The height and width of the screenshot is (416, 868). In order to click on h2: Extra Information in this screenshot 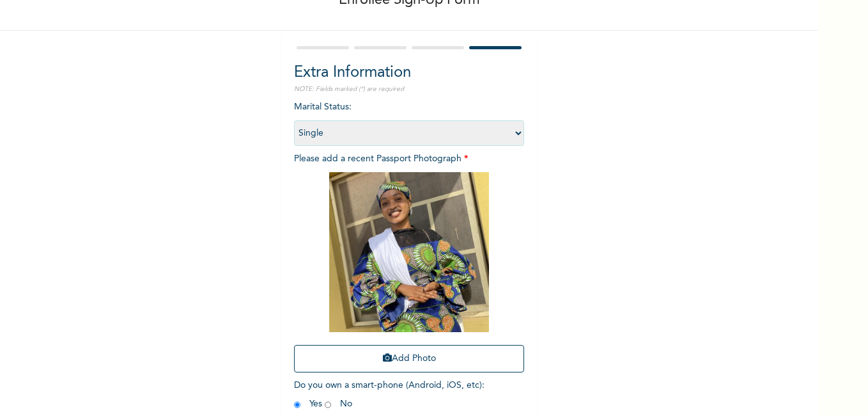, I will do `click(409, 73)`.